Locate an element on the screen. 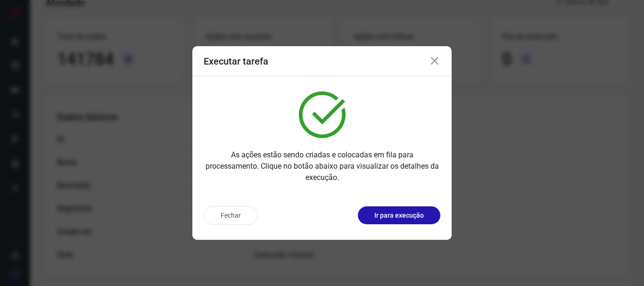 The width and height of the screenshot is (644, 286). button: Ir para execução is located at coordinates (399, 215).